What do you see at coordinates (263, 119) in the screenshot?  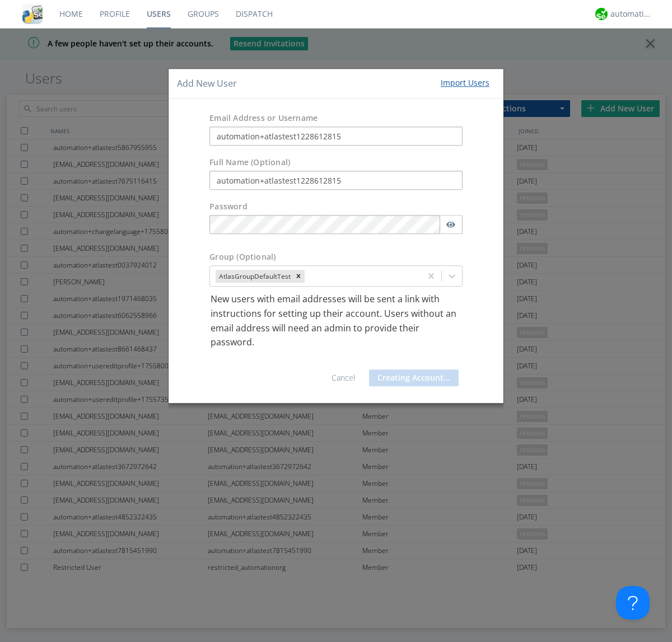 I see `label: Email Address or Username` at bounding box center [263, 119].